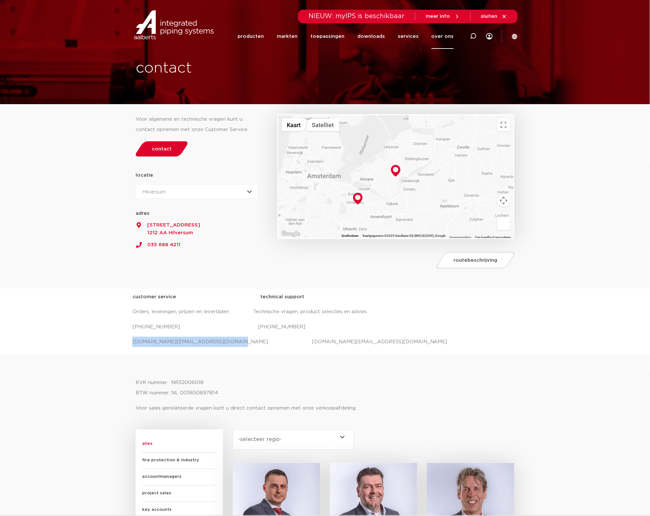 This screenshot has height=516, width=650. I want to click on span: accountmanagers, so click(179, 477).